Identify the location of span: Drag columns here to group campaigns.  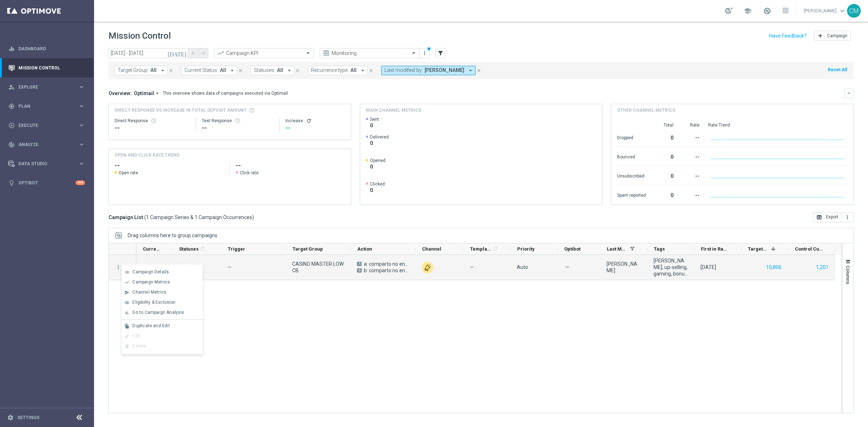
(173, 235).